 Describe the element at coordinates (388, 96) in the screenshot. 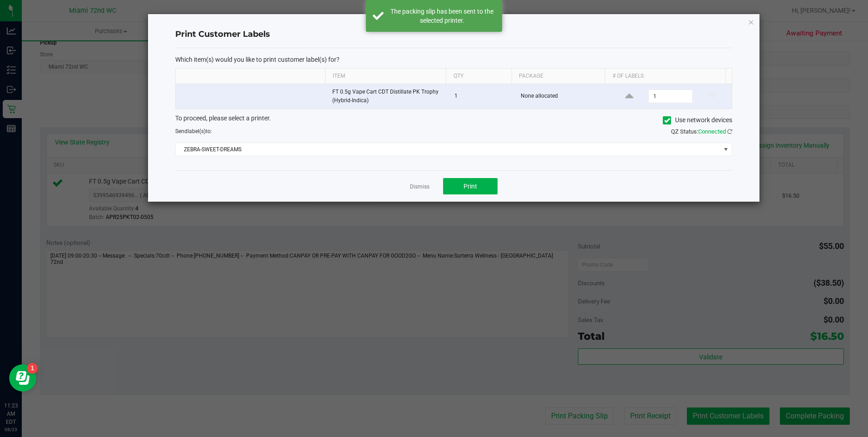

I see `td: FT 0.5g Vape Cart CDT Distillate PK Trophy (Hybrid-Indica)` at that location.